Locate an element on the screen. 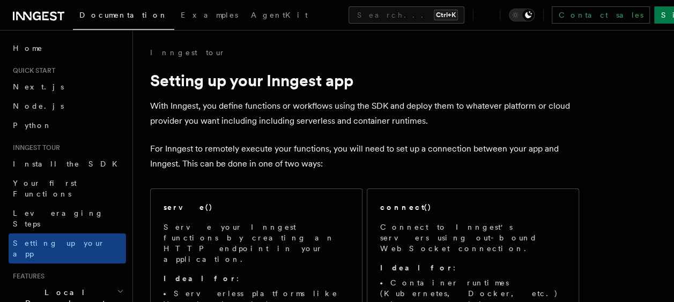 The width and height of the screenshot is (674, 302). a: Documentation is located at coordinates (123, 17).